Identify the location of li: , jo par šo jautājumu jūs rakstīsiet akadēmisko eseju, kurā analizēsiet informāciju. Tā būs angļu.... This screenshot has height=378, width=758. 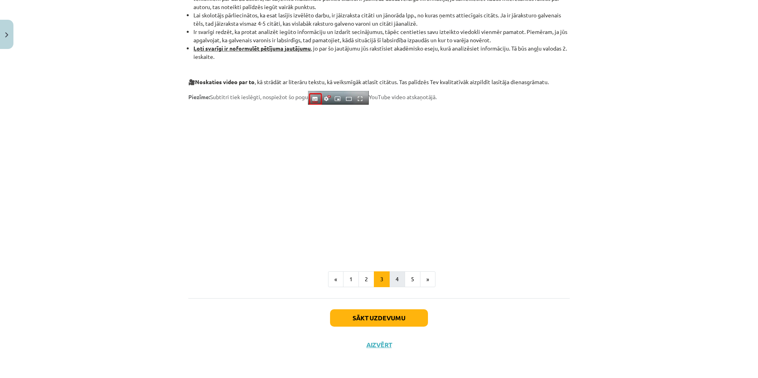
(381, 53).